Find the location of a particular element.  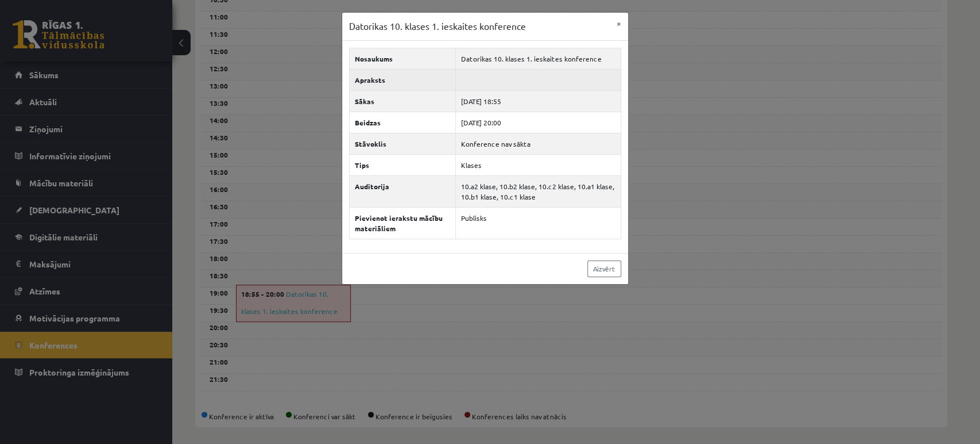

th: Apraksts is located at coordinates (402, 79).